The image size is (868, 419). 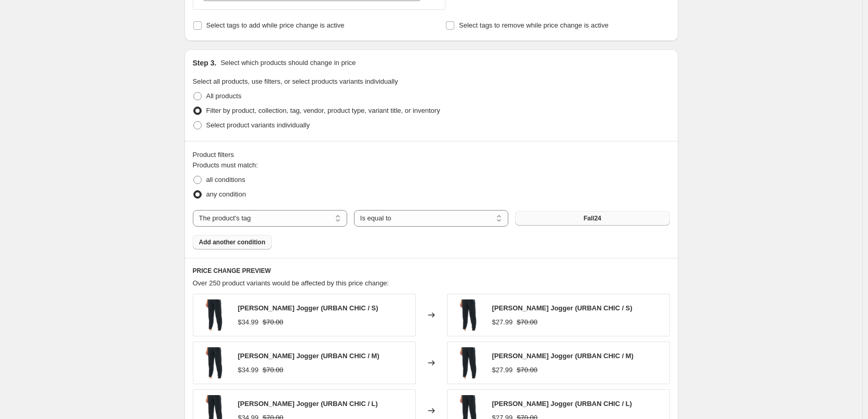 I want to click on button: Fall24, so click(x=592, y=219).